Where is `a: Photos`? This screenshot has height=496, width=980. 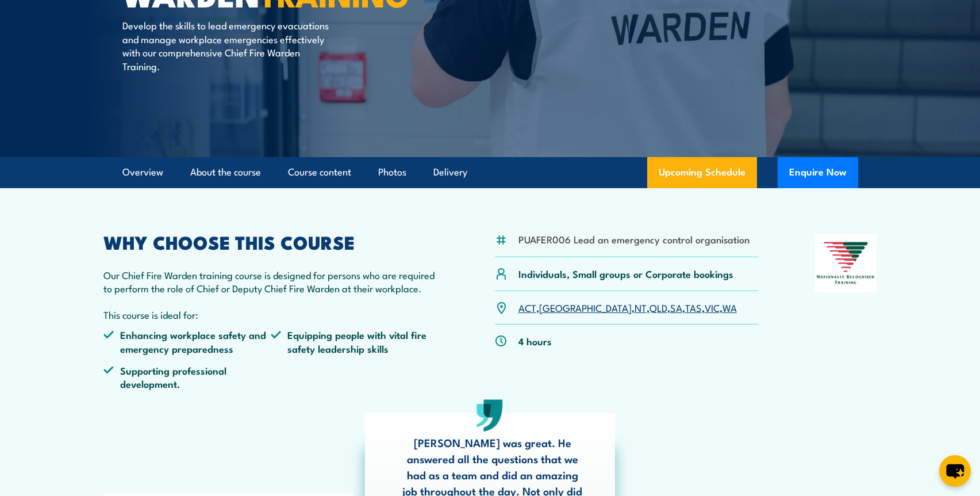
a: Photos is located at coordinates (392, 172).